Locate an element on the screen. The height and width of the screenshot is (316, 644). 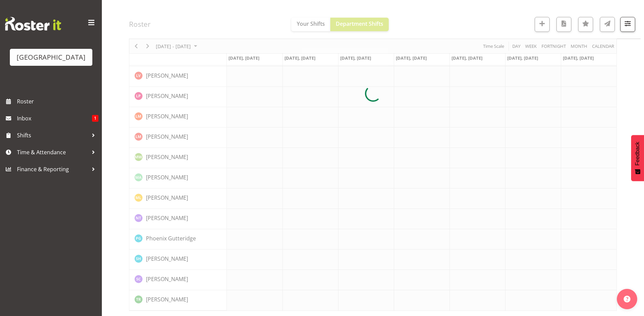
span: Finance & Reporting is located at coordinates (53, 169).